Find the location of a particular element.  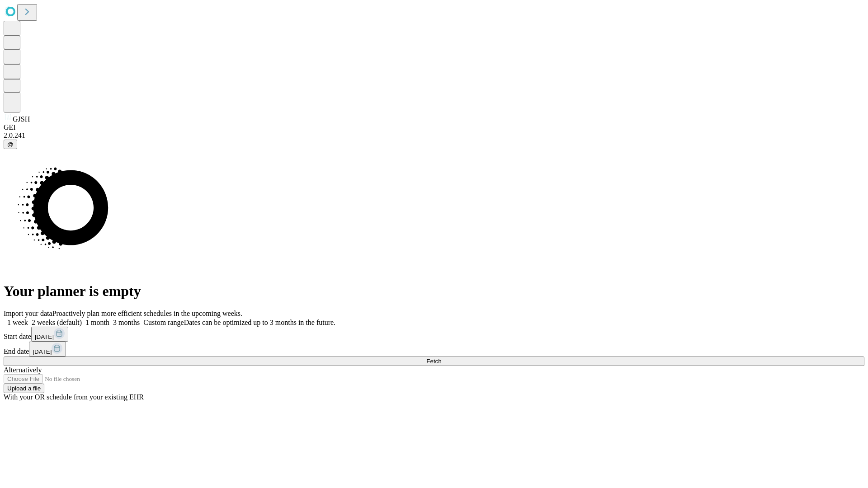

span: Import your data is located at coordinates (28, 313).